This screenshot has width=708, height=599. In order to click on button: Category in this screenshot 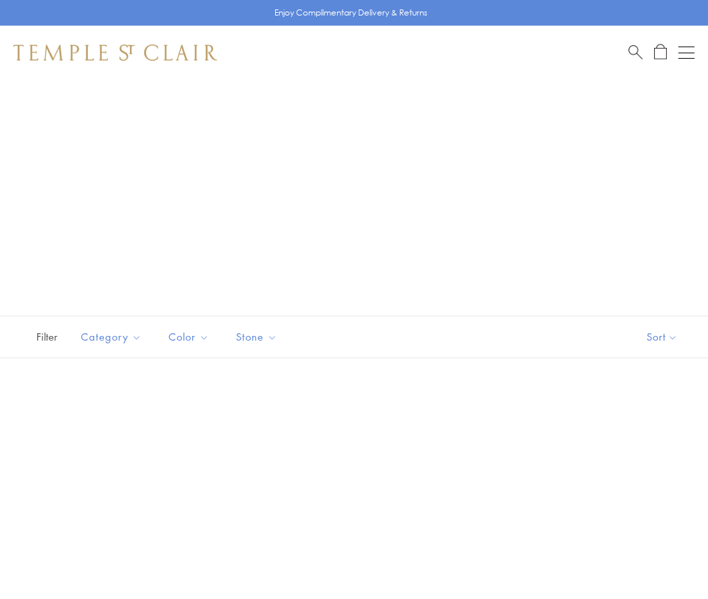, I will do `click(111, 336)`.